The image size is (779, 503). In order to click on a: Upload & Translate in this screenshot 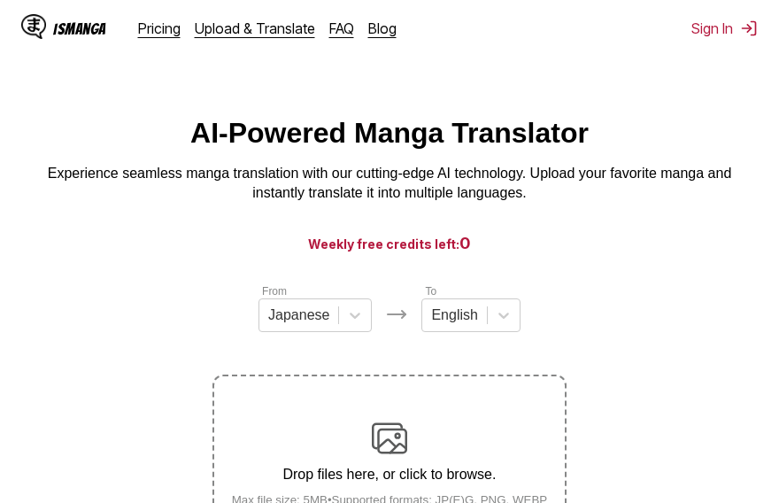, I will do `click(255, 28)`.